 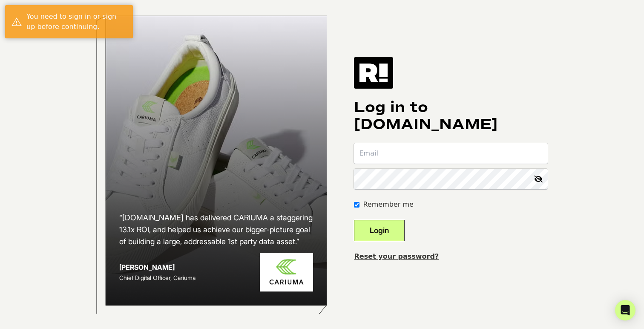 I want to click on button: Login, so click(x=379, y=230).